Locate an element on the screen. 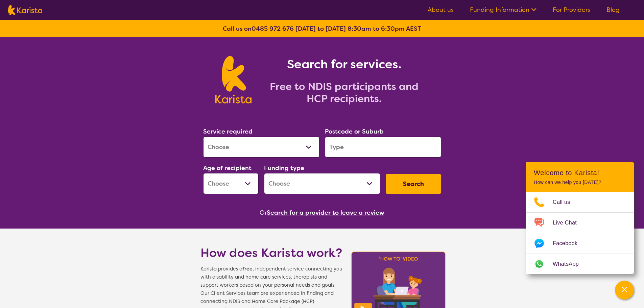  span: WhatsApp is located at coordinates (569, 264).